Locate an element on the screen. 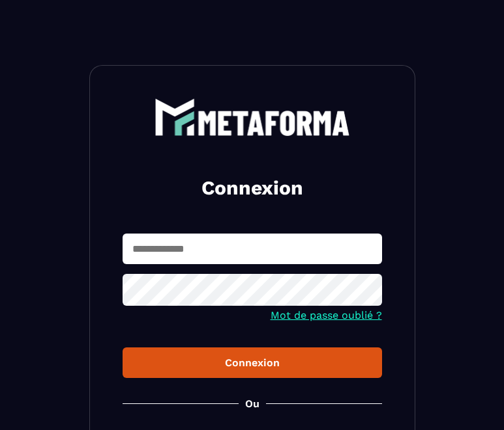  img: logo is located at coordinates (252, 117).